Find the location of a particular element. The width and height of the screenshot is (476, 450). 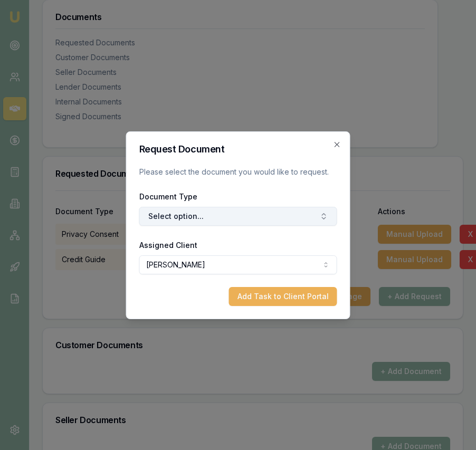

h2: Request Document is located at coordinates (238, 150).